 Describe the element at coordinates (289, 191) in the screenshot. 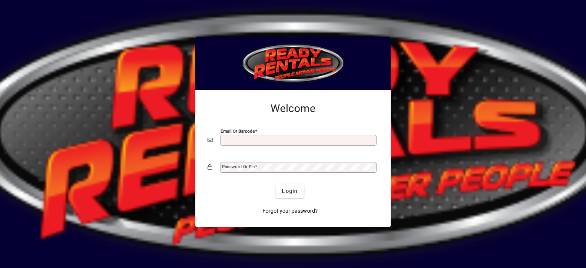

I see `span: Login` at that location.